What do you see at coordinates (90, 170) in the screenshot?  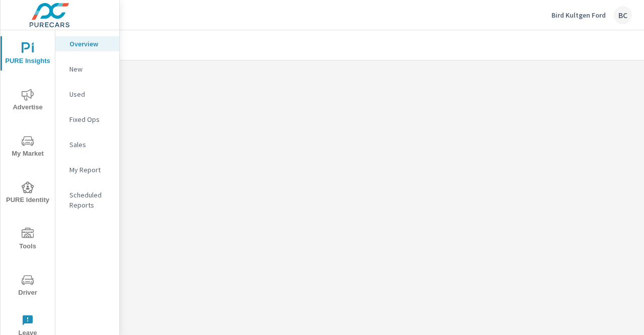 I see `p: My Report` at bounding box center [90, 170].